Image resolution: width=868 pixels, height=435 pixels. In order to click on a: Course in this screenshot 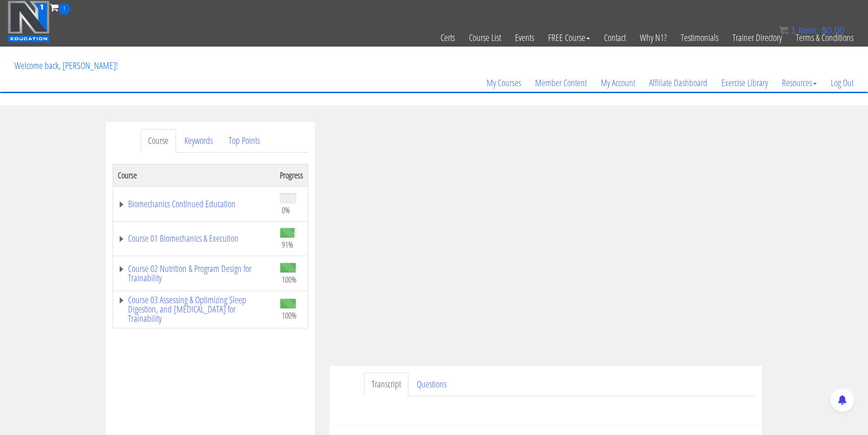, I will do `click(158, 141)`.